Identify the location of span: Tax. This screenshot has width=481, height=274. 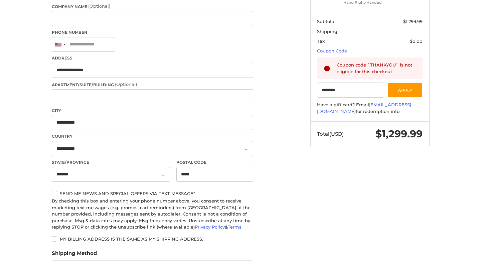
(321, 41).